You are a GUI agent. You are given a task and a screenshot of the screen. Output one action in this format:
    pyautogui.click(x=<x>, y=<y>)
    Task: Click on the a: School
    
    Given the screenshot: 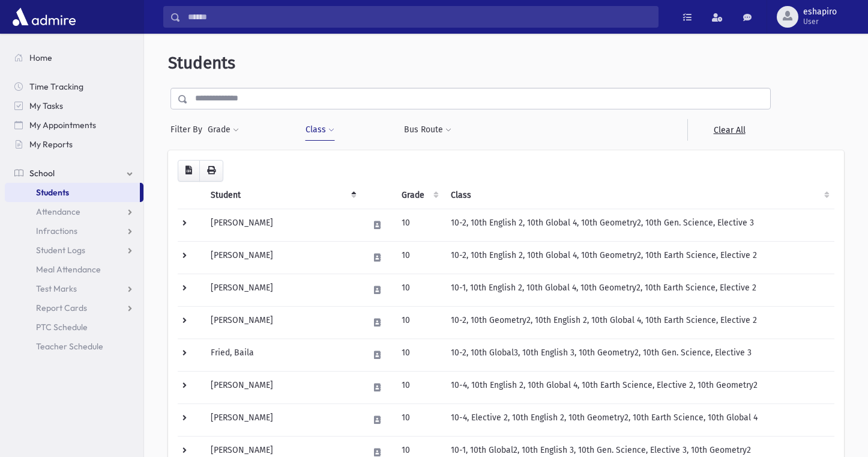 What is the action you would take?
    pyautogui.click(x=74, y=173)
    